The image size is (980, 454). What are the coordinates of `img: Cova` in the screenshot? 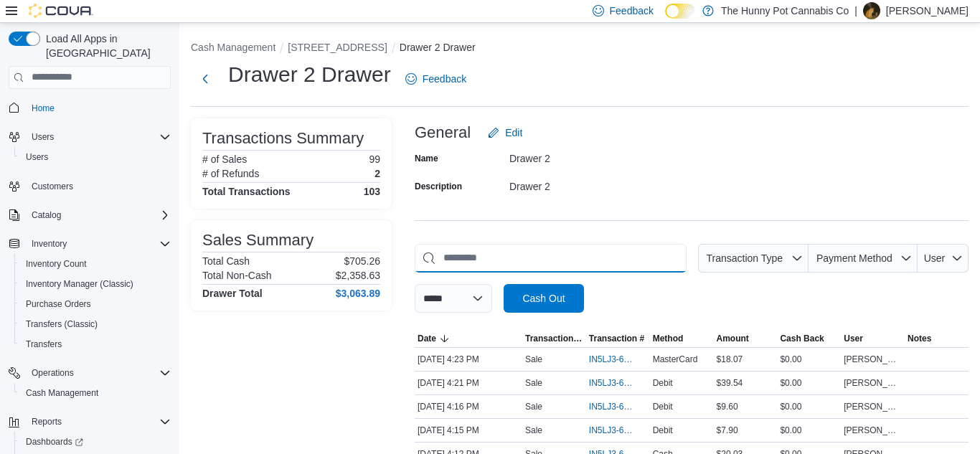 It's located at (61, 11).